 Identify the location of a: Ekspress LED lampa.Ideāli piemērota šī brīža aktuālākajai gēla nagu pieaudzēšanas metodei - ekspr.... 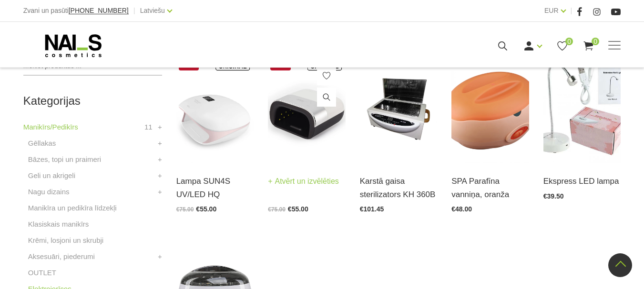
(582, 110).